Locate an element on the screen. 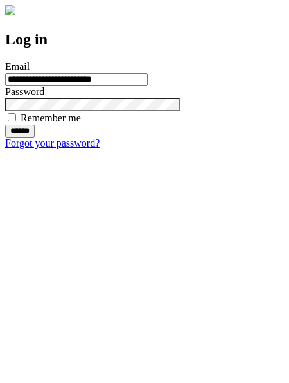 Image resolution: width=289 pixels, height=383 pixels. a: Forgot your password? is located at coordinates (52, 142).